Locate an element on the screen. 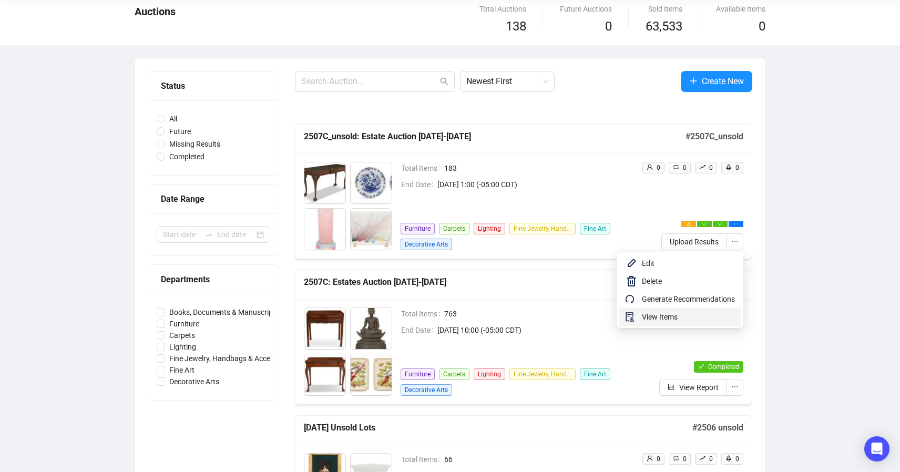  div: Sold Items is located at coordinates (664, 9).